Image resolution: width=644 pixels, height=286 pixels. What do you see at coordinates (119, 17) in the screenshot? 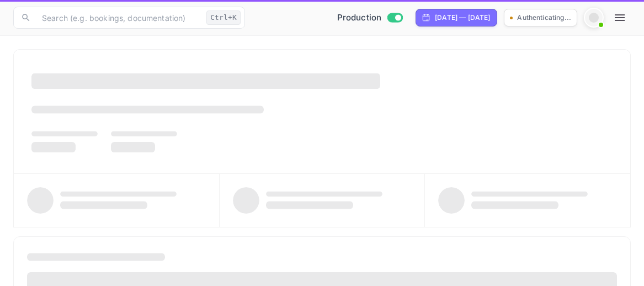
I see `input: Search (e.g. bookings, documentation)` at bounding box center [119, 17].